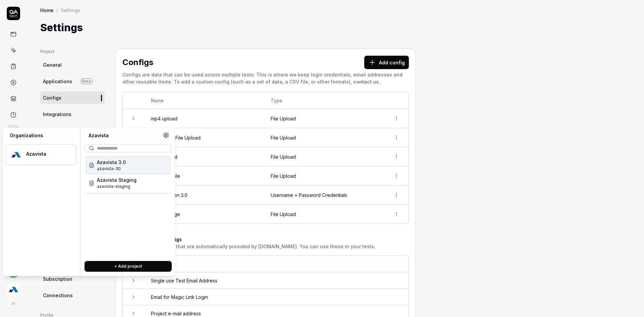 The width and height of the screenshot is (644, 317). I want to click on span: Subscription, so click(58, 278).